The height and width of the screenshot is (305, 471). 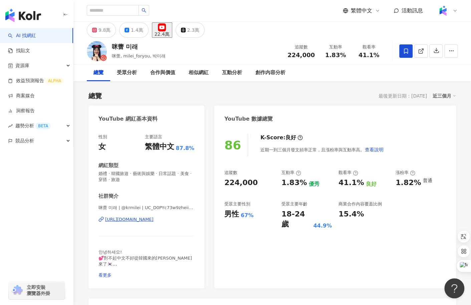 What do you see at coordinates (232, 73) in the screenshot?
I see `div: 互動分析` at bounding box center [232, 73].